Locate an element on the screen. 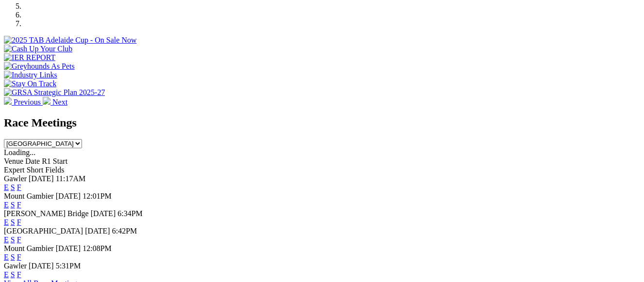 The height and width of the screenshot is (282, 644). a: Next is located at coordinates (55, 102).